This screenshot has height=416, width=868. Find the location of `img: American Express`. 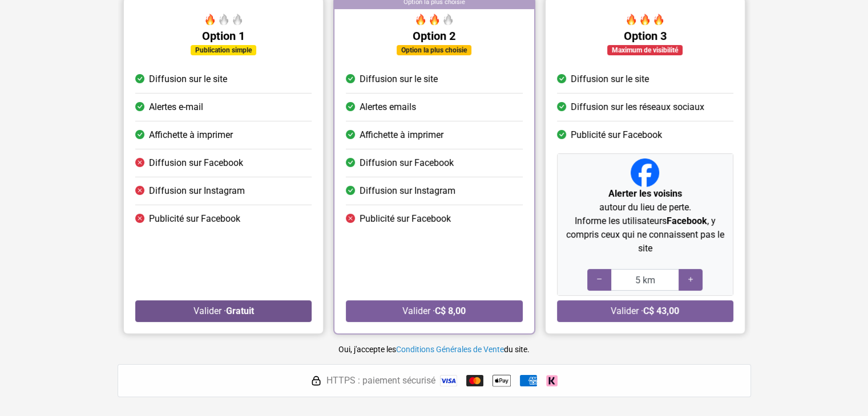

img: American Express is located at coordinates (529, 381).